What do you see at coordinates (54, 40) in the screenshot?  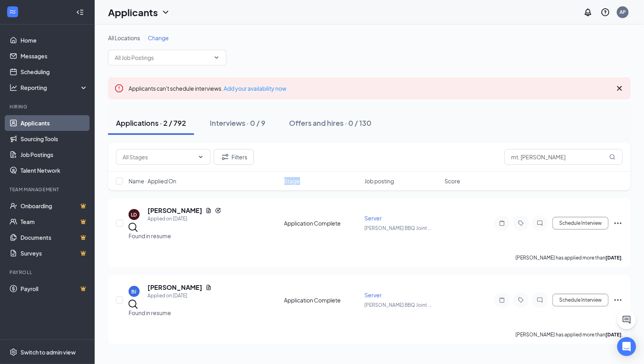 I see `a: Home` at bounding box center [54, 40].